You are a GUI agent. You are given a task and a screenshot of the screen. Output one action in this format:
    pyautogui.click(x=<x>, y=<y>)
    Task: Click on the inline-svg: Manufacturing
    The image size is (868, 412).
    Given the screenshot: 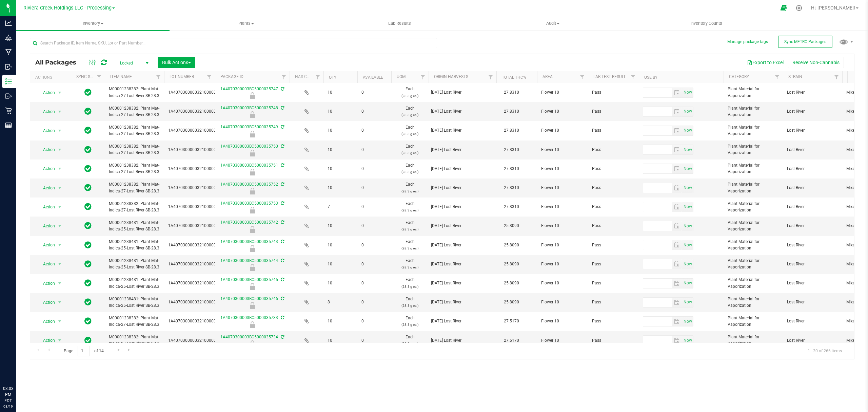 What is the action you would take?
    pyautogui.click(x=9, y=52)
    